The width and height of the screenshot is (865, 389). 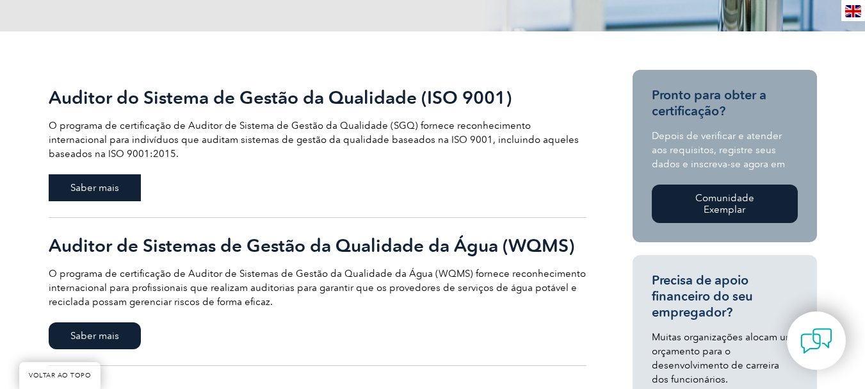 What do you see at coordinates (702, 296) in the screenshot?
I see `font: Precisa de apoio financeiro do seu empregador?` at bounding box center [702, 296].